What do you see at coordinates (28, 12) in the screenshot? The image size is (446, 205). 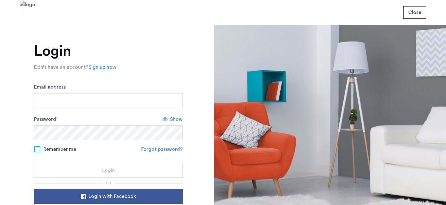 I see `img: logo` at bounding box center [28, 12].